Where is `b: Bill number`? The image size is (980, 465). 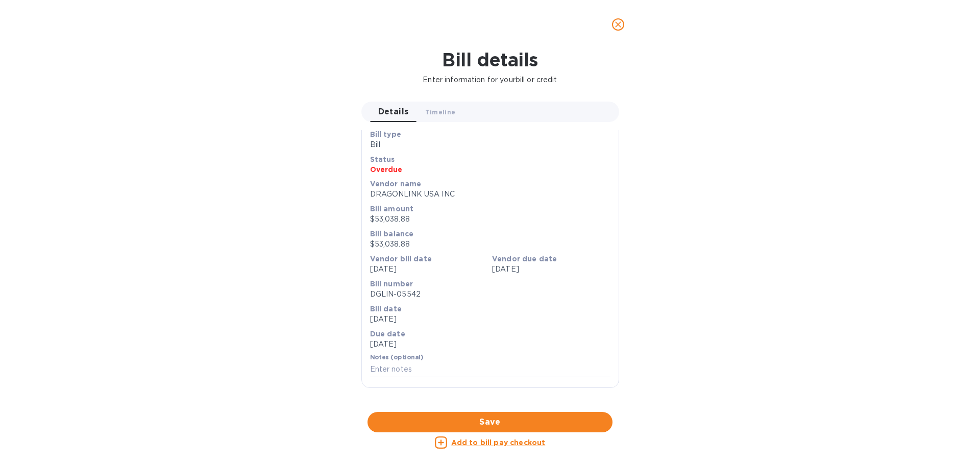 b: Bill number is located at coordinates (391, 284).